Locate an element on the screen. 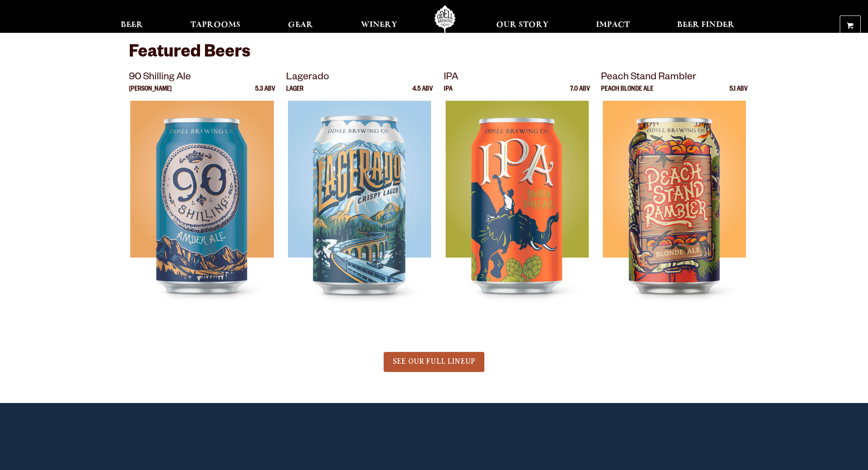  a: IPA IPA 7.0 ABV IPA IPA is located at coordinates (517, 199).